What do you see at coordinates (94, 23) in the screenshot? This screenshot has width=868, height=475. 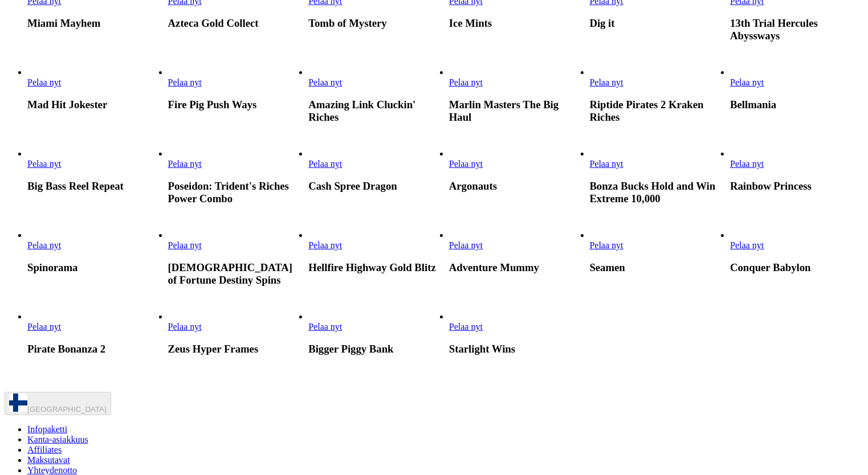 I see `h3: Miami Mayhem` at bounding box center [94, 23].